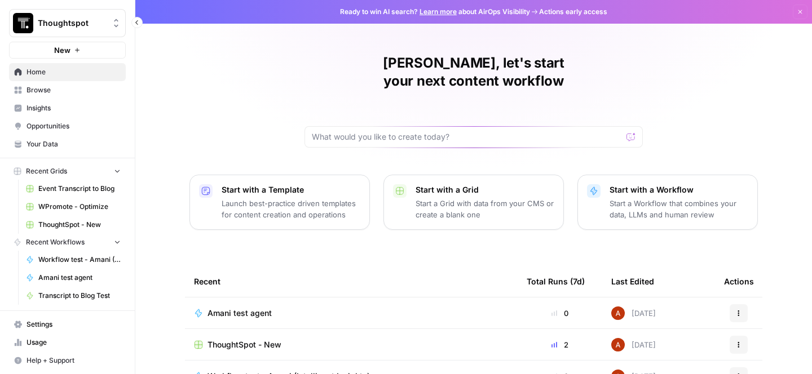 The height and width of the screenshot is (374, 812). I want to click on span: Actions early access, so click(573, 12).